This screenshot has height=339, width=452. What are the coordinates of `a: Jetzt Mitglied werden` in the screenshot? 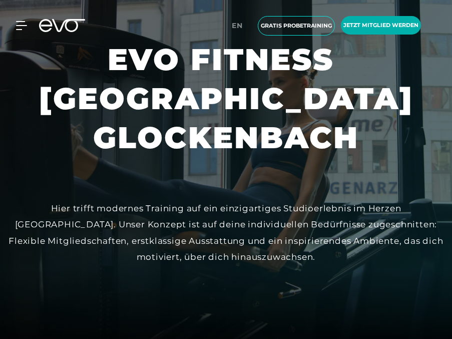 It's located at (381, 26).